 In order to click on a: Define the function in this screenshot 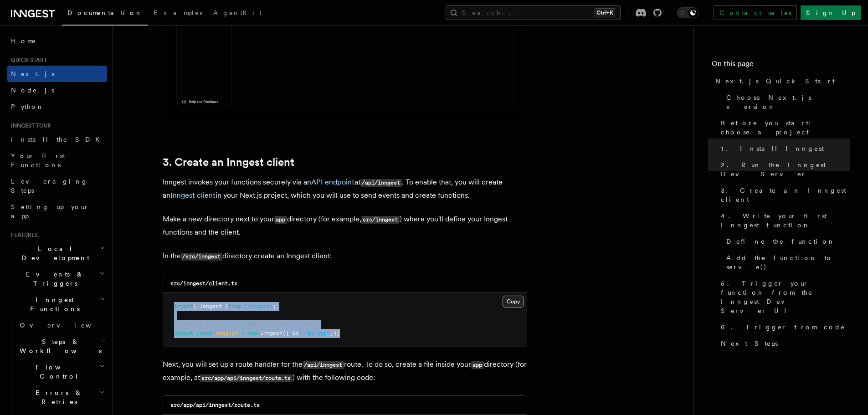, I will do `click(785, 241)`.